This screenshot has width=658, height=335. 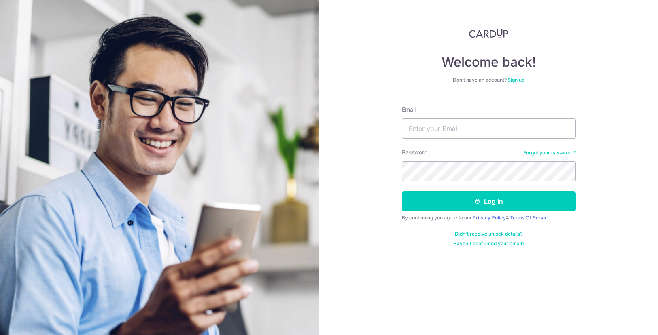 What do you see at coordinates (489, 80) in the screenshot?
I see `div: Don’t have an account?` at bounding box center [489, 80].